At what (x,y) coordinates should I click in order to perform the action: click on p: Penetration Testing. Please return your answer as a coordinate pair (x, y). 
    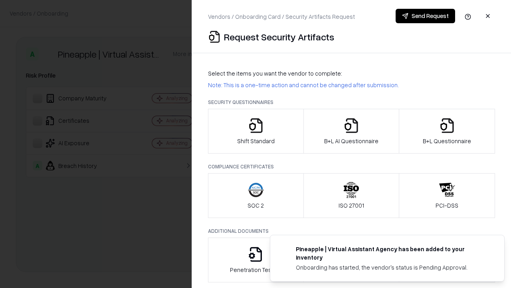
    Looking at the image, I should click on (256, 269).